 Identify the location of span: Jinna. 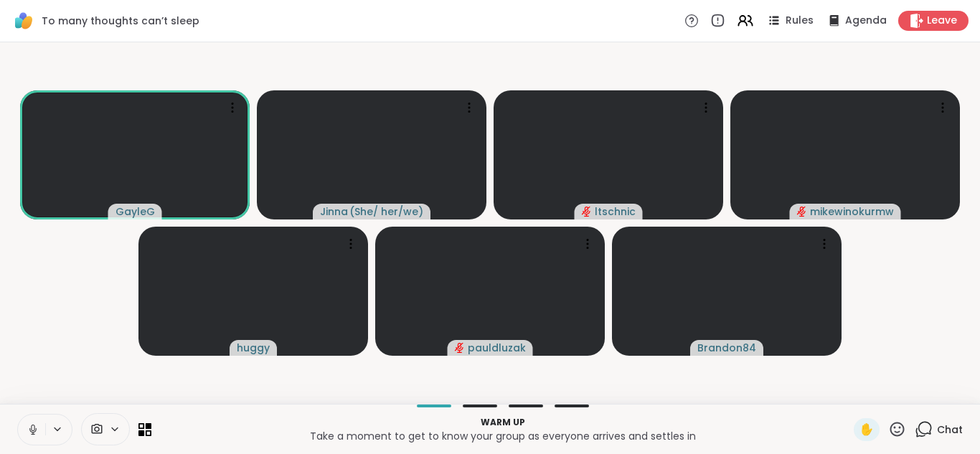
(333, 212).